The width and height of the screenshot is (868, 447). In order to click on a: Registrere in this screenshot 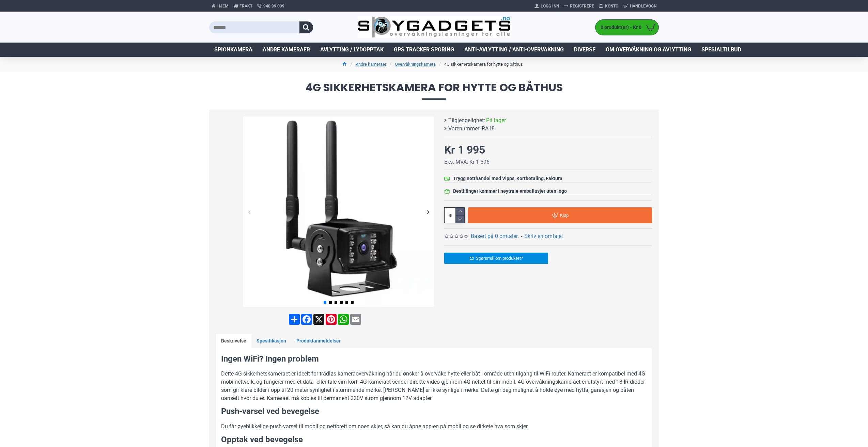, I will do `click(579, 6)`.